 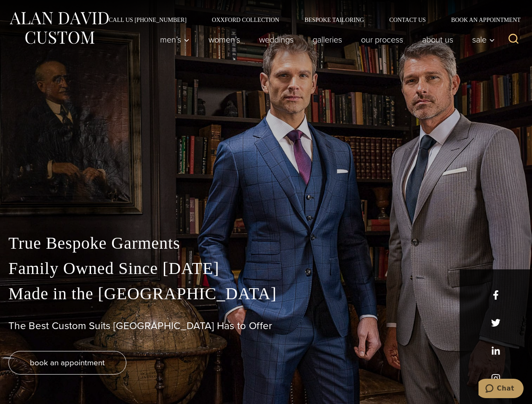 I want to click on nav: Primary Navigation, so click(x=325, y=40).